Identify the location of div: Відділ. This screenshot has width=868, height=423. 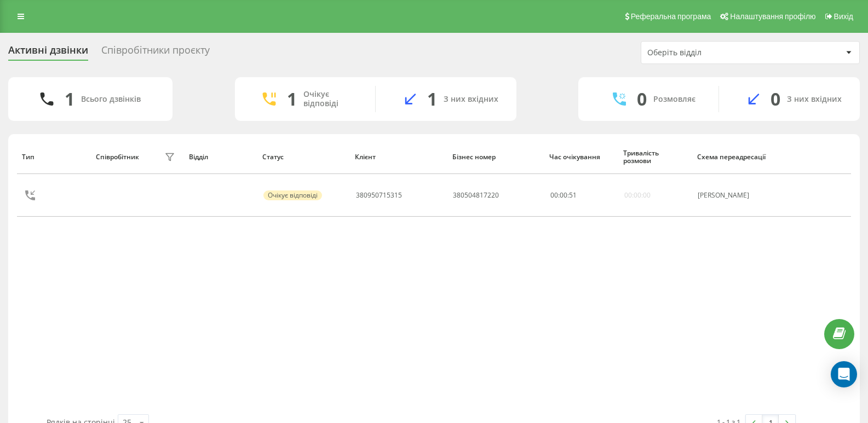
(221, 157).